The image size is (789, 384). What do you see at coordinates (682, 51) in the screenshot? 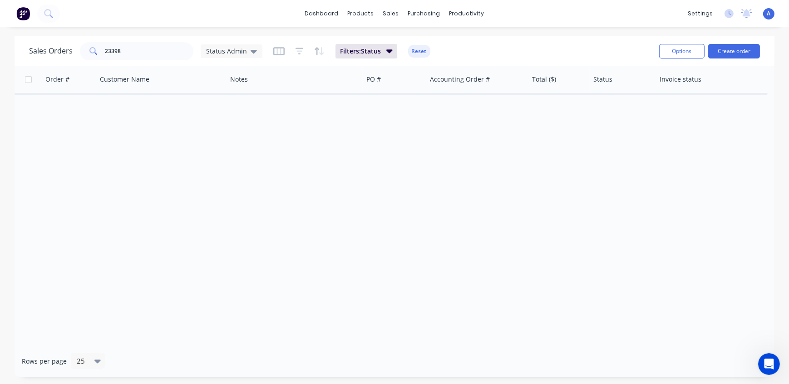
I see `button: Options` at bounding box center [682, 51].